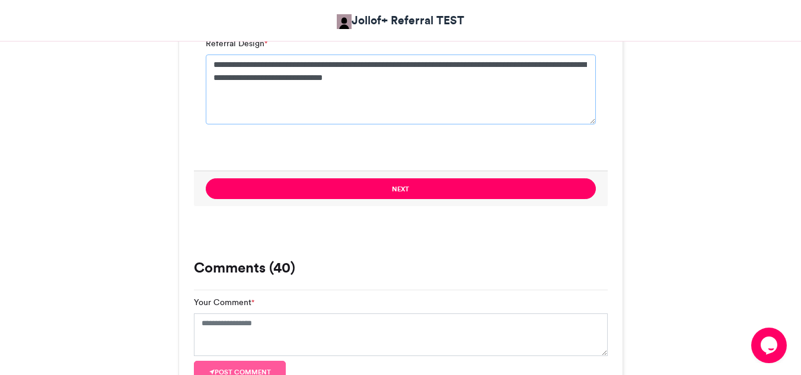 Image resolution: width=801 pixels, height=375 pixels. I want to click on button: Next, so click(401, 189).